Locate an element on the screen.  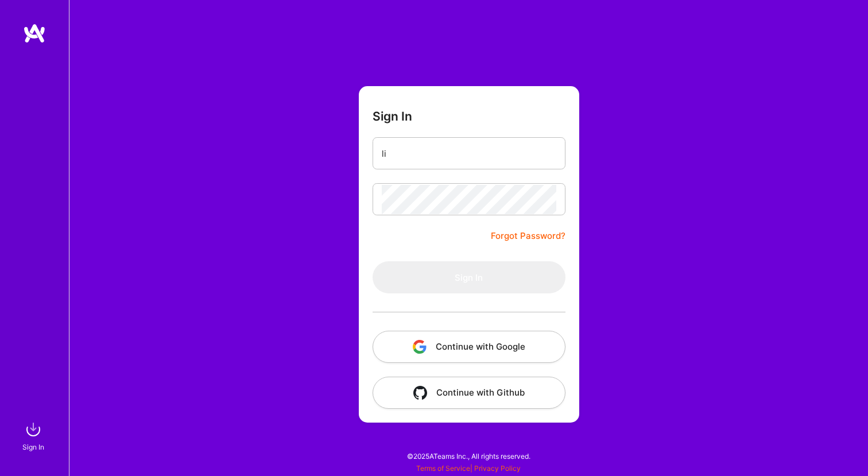
button: Sign In is located at coordinates (469, 278).